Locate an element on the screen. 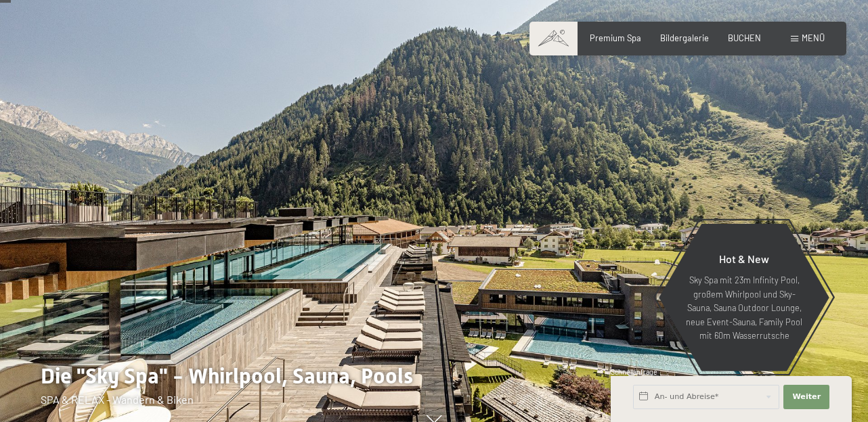 The height and width of the screenshot is (422, 868). span: BUCHEN is located at coordinates (745, 38).